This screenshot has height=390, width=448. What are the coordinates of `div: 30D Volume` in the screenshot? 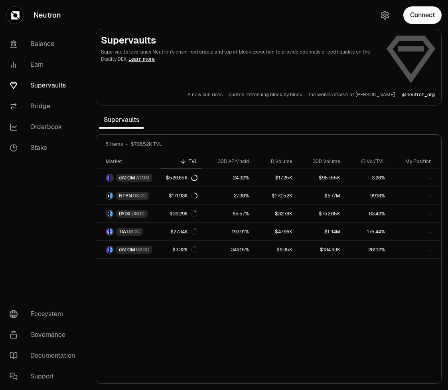 It's located at (321, 161).